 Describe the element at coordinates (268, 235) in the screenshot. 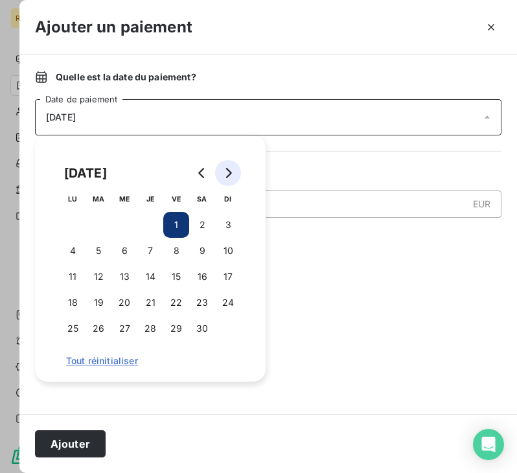

I see `span: Nouveau solde dû :` at that location.